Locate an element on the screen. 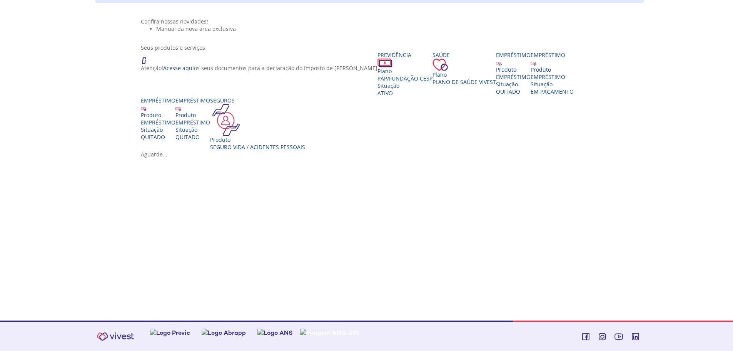 Image resolution: width=733 pixels, height=351 pixels. section: <span lang="en" dir="ltr">ProdutosCard</span> is located at coordinates (370, 101).